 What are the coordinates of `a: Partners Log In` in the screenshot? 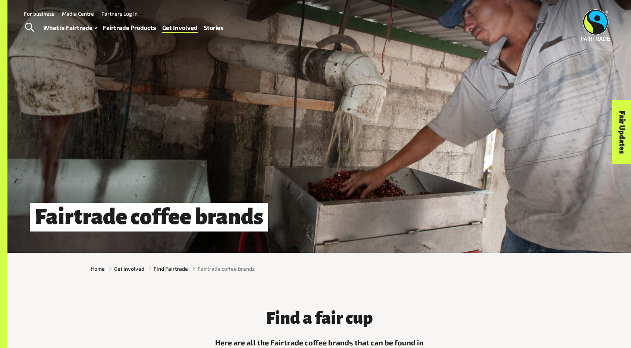 It's located at (119, 13).